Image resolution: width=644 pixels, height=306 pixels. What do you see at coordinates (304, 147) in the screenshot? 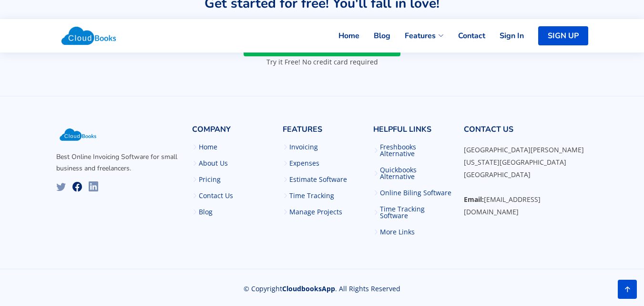
I see `a: Invoicing` at bounding box center [304, 147].